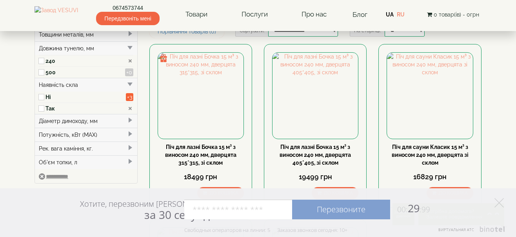 This screenshot has width=516, height=237. What do you see at coordinates (470, 231) in the screenshot?
I see `a: Виртуальная АТС` at bounding box center [470, 231].